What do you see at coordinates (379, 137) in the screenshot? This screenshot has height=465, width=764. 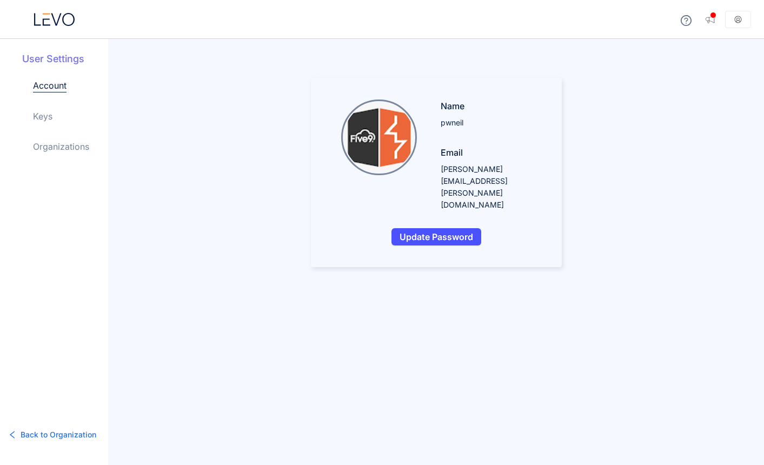 I see `img: pwneil profile` at bounding box center [379, 137].